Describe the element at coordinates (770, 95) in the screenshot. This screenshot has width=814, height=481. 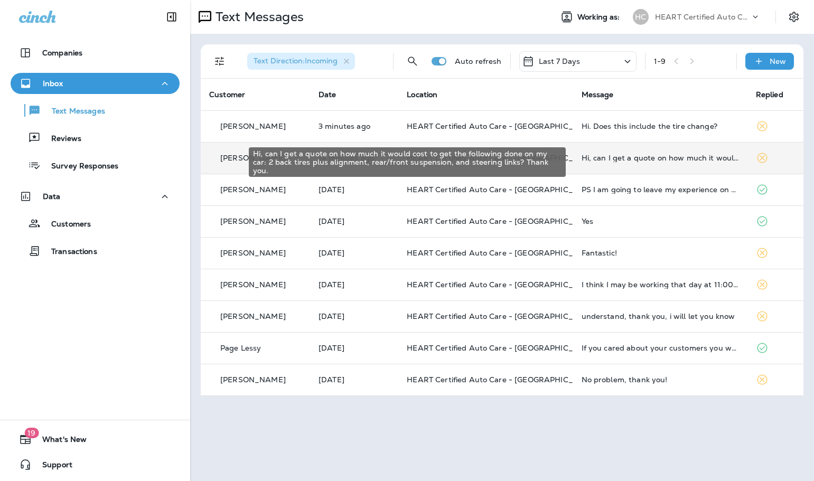
I see `span: Replied` at that location.